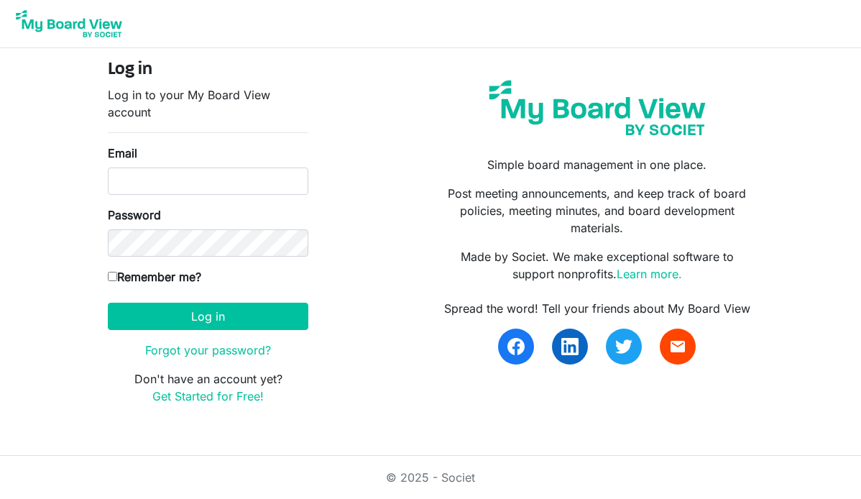  What do you see at coordinates (516, 346) in the screenshot?
I see `img: facebook.svg` at bounding box center [516, 346].